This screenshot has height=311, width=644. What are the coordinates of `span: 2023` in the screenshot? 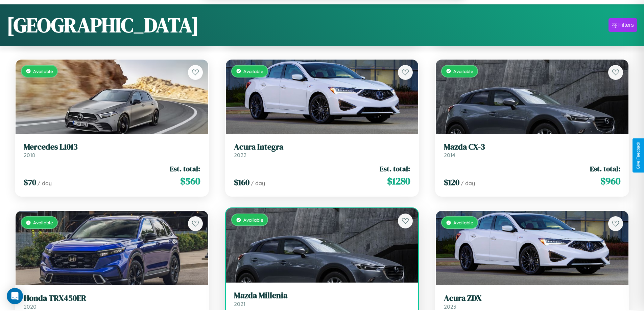 It's located at (450, 306).